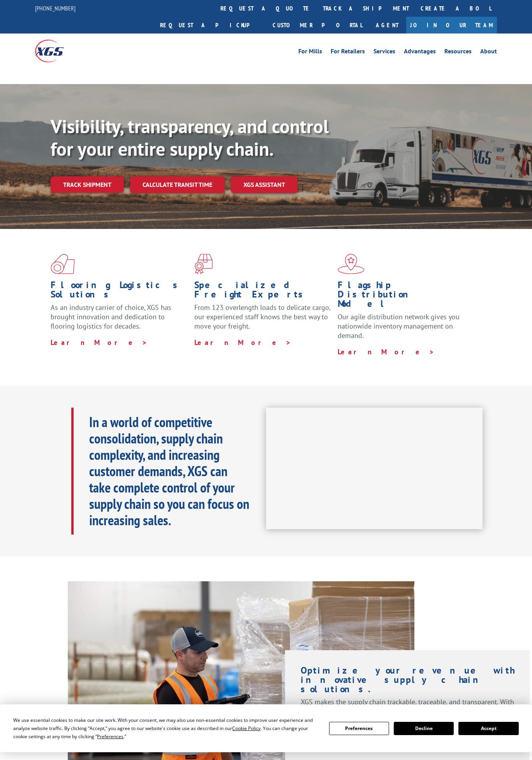  I want to click on span: Cookie Policy, so click(246, 728).